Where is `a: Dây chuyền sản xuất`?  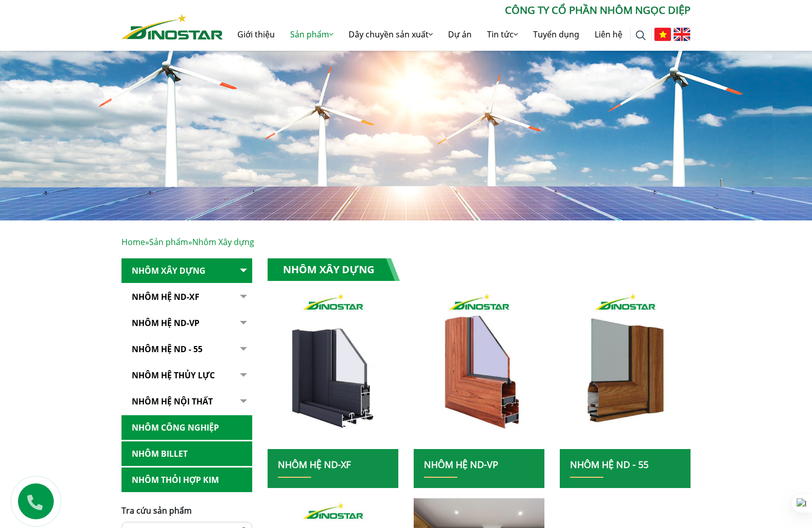 a: Dây chuyền sản xuất is located at coordinates (391, 34).